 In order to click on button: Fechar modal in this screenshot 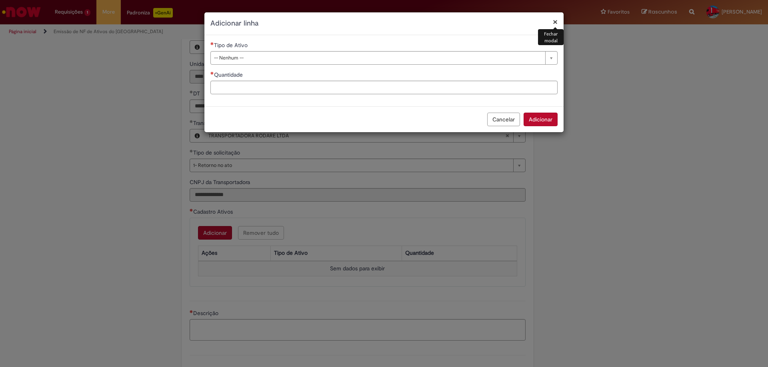, I will do `click(555, 22)`.